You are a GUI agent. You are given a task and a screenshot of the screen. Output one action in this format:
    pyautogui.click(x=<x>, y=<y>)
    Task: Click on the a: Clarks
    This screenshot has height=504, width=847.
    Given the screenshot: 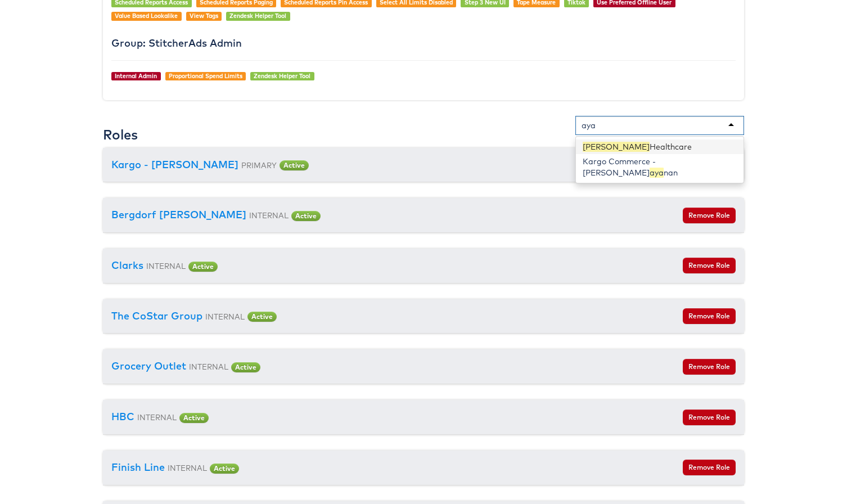 What is the action you would take?
    pyautogui.click(x=127, y=265)
    